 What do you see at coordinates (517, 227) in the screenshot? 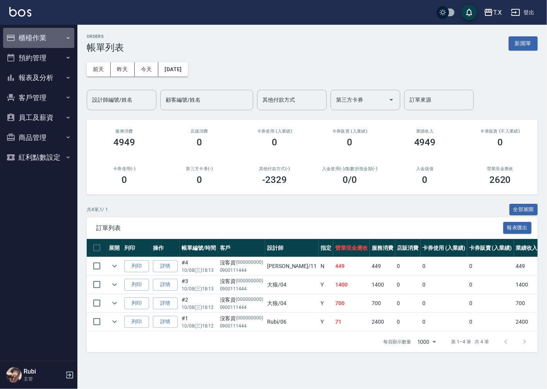
I see `a: 報表匯出` at bounding box center [517, 227].